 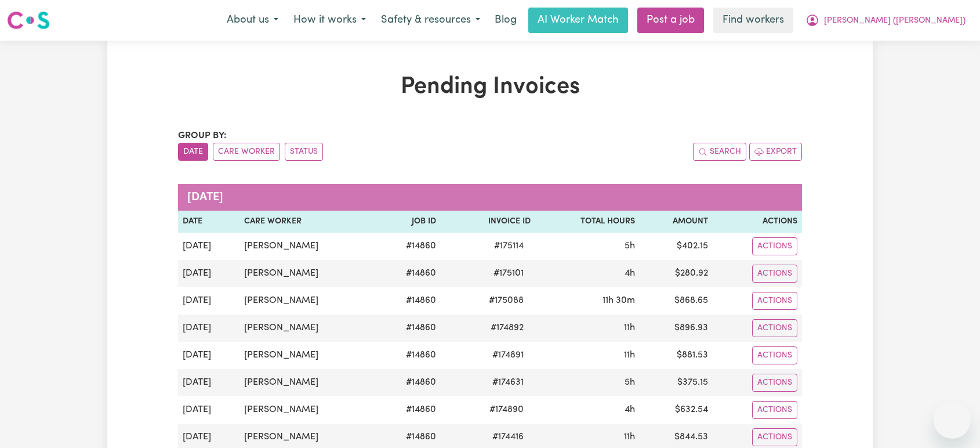 I want to click on td: $ 896.93, so click(x=676, y=328).